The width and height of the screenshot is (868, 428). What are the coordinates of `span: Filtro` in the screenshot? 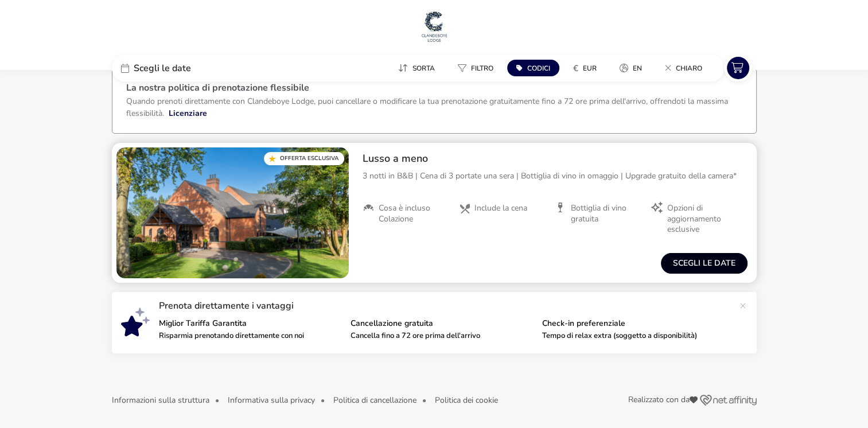 It's located at (482, 68).